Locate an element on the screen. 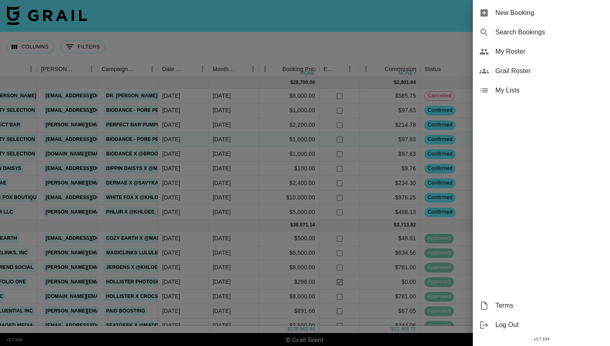 This screenshot has width=610, height=346. span: Terms is located at coordinates (549, 305).